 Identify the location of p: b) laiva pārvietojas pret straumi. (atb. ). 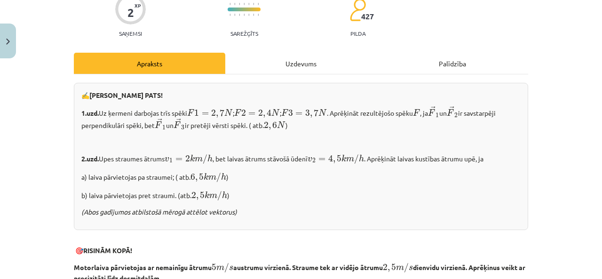
(301, 195).